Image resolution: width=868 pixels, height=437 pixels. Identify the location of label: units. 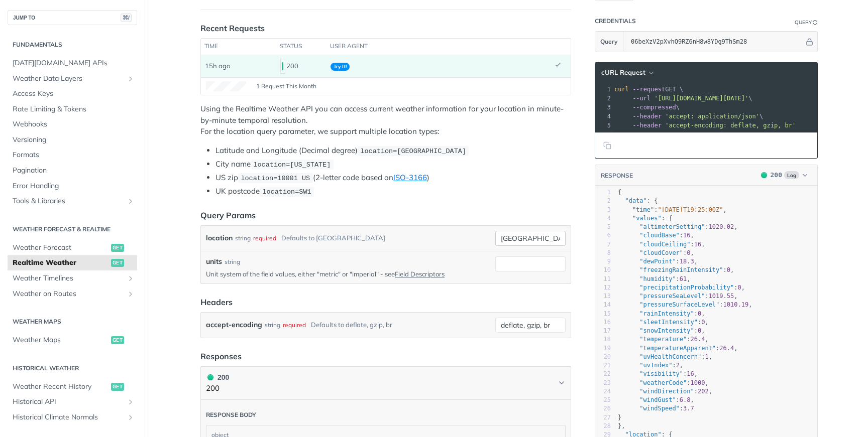
(214, 261).